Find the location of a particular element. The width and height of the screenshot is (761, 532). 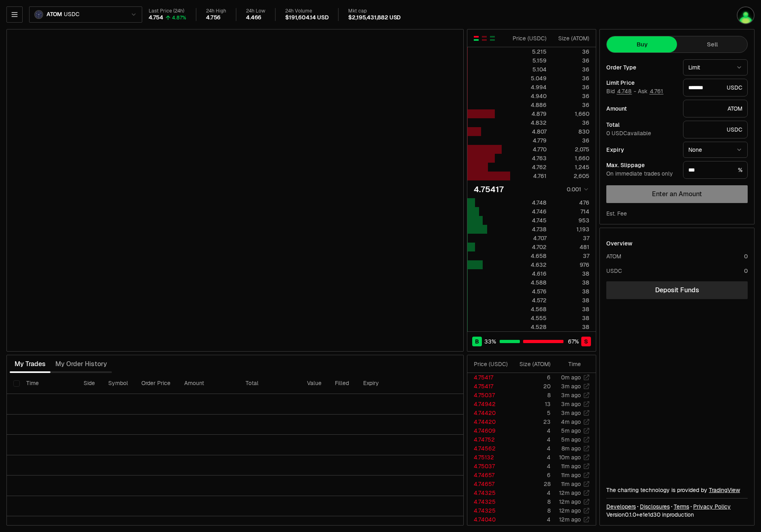

time: 11m ago is located at coordinates (571, 484).